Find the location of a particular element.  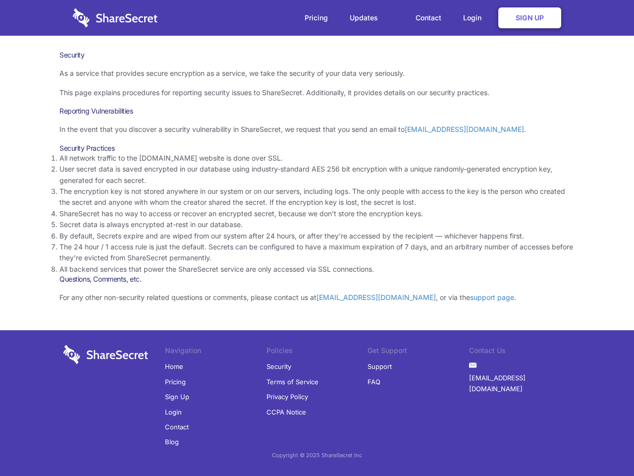

li: ShareSecret has no way to access or recover an encrypted secret, because we don’t store the encry... is located at coordinates (317, 214).